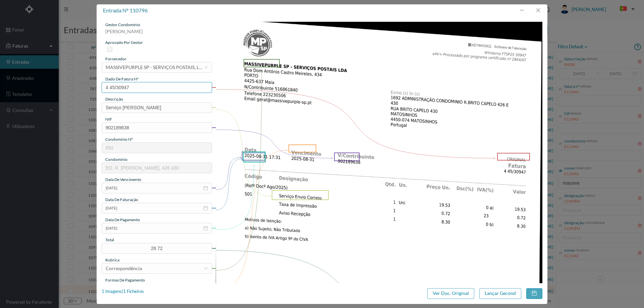 The width and height of the screenshot is (644, 308). Describe the element at coordinates (122, 79) in the screenshot. I see `span: dado de fatura nº` at that location.